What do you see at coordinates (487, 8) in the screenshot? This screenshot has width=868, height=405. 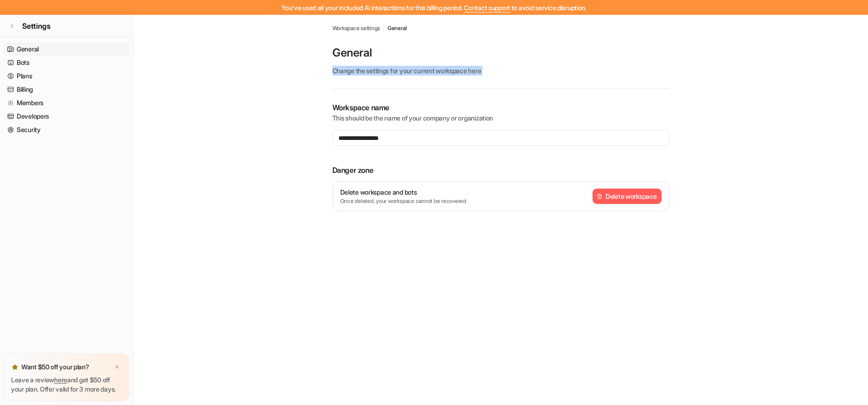 I see `span: Contact support` at bounding box center [487, 8].